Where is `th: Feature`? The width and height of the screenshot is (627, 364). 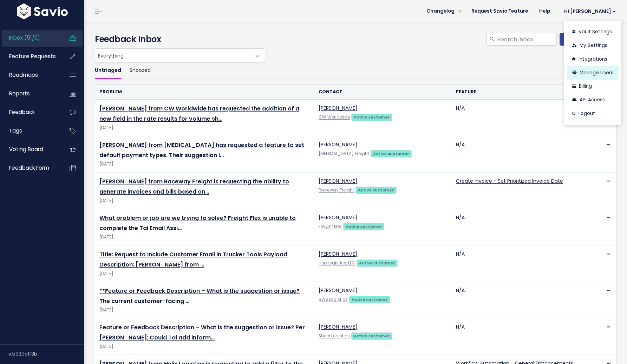 th: Feature is located at coordinates (520, 92).